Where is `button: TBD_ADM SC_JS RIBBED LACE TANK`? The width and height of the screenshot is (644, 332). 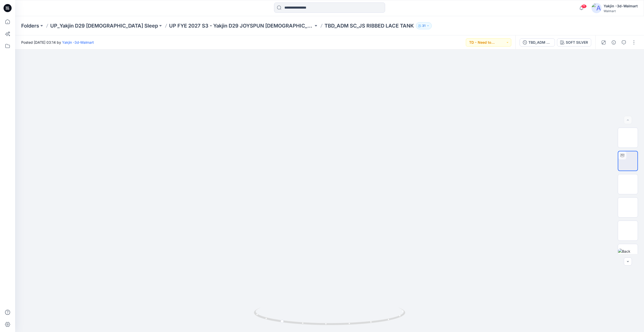 button: TBD_ADM SC_JS RIBBED LACE TANK is located at coordinates (537, 42).